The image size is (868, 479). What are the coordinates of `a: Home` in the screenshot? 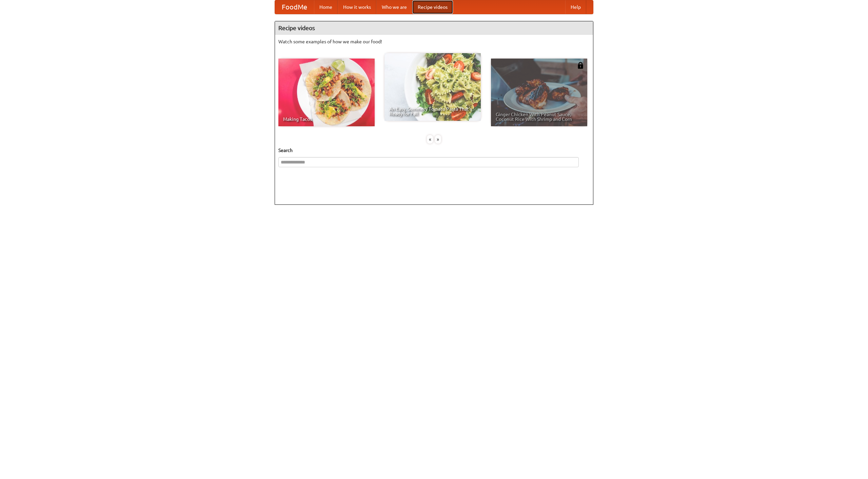 It's located at (326, 7).